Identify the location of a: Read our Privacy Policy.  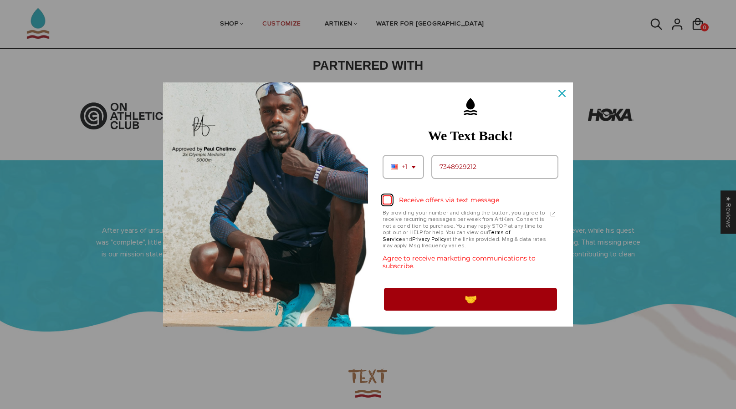
(553, 214).